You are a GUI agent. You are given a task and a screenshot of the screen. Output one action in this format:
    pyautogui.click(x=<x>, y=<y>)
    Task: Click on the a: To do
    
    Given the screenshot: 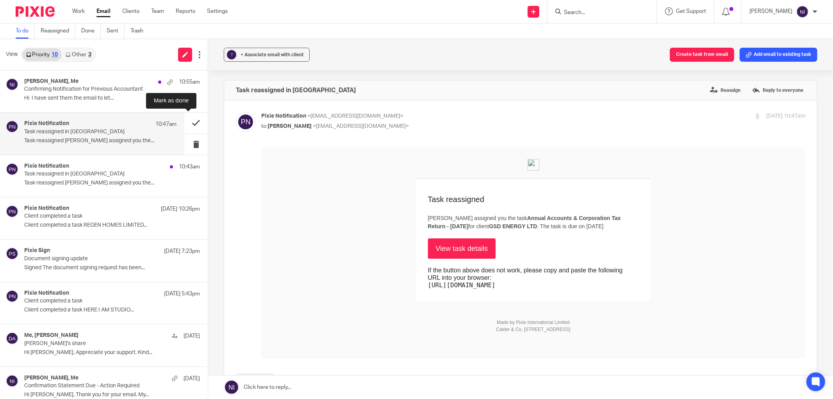 What is the action you would take?
    pyautogui.click(x=25, y=31)
    